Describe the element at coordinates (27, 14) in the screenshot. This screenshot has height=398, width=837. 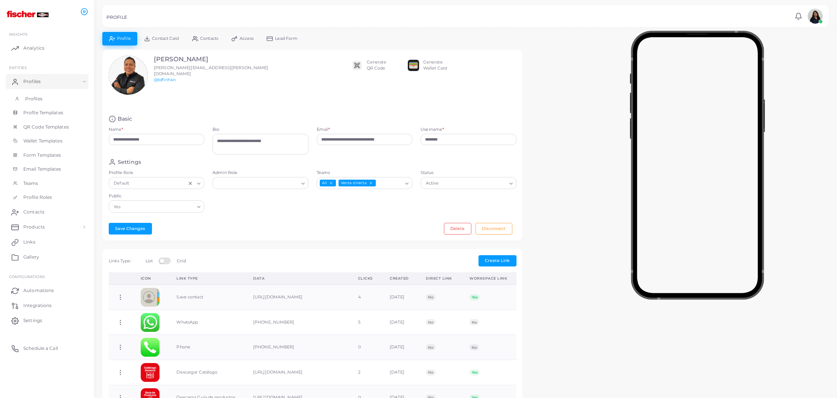
I see `a: logo` at that location.